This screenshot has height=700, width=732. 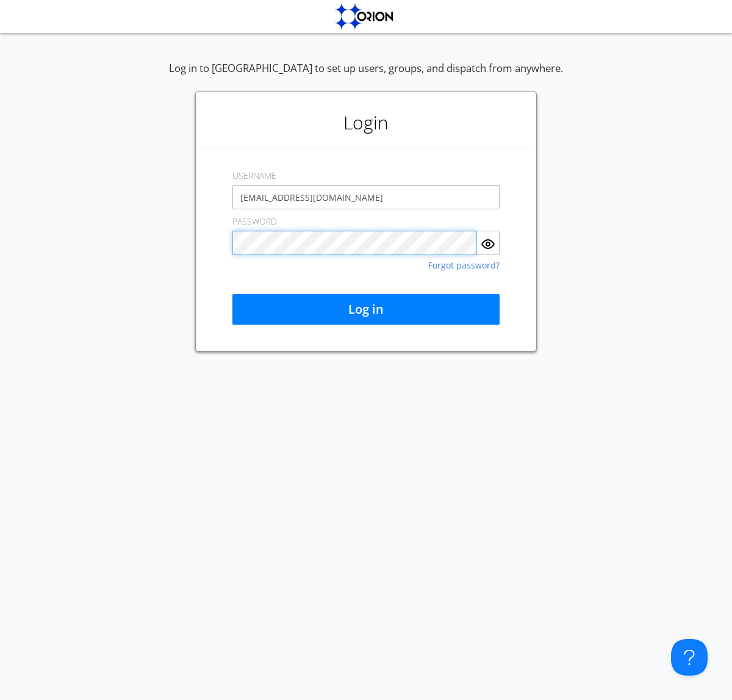 I want to click on label: USERNAME, so click(x=254, y=176).